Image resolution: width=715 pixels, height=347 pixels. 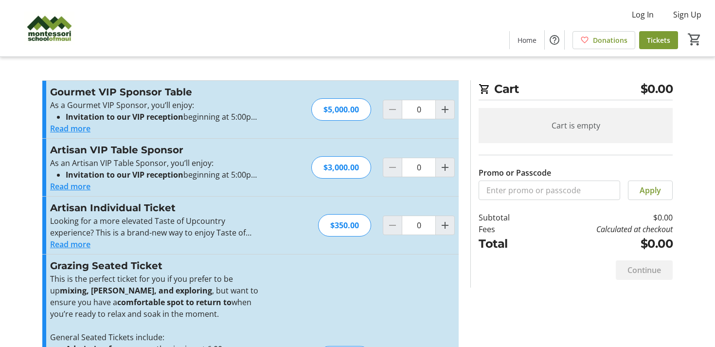 What do you see at coordinates (507, 244) in the screenshot?
I see `td: Total` at bounding box center [507, 244].